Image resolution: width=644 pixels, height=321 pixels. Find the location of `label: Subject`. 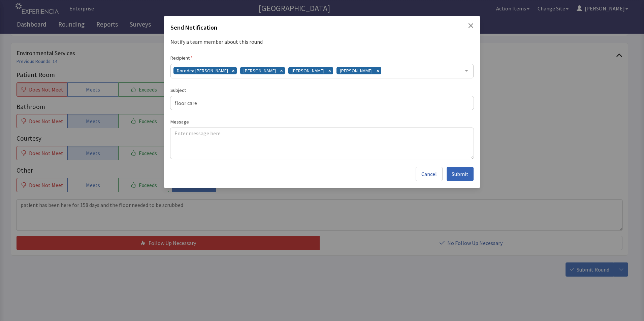

label: Subject is located at coordinates (322, 90).